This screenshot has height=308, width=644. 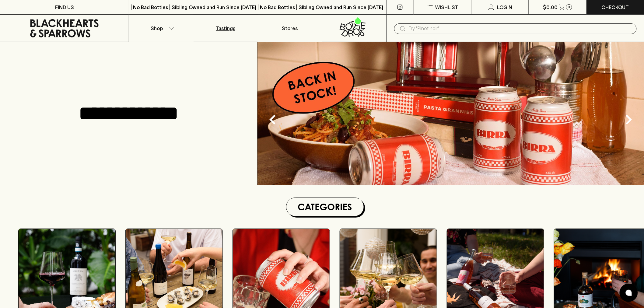 What do you see at coordinates (615, 7) in the screenshot?
I see `p: Checkout` at bounding box center [615, 7].